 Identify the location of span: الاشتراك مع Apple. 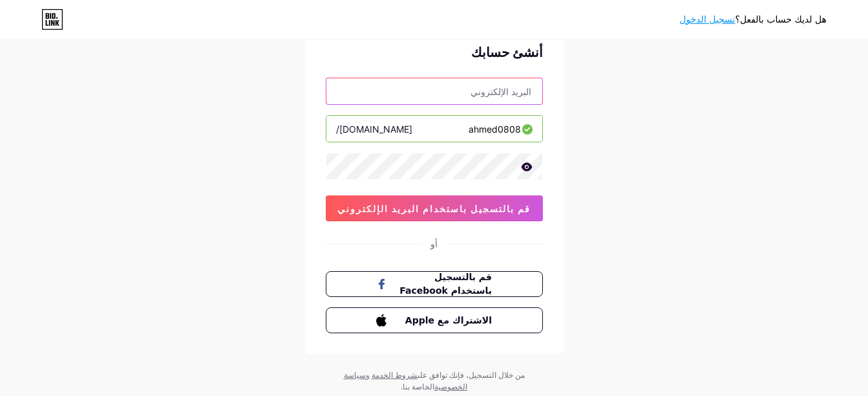
(442, 320).